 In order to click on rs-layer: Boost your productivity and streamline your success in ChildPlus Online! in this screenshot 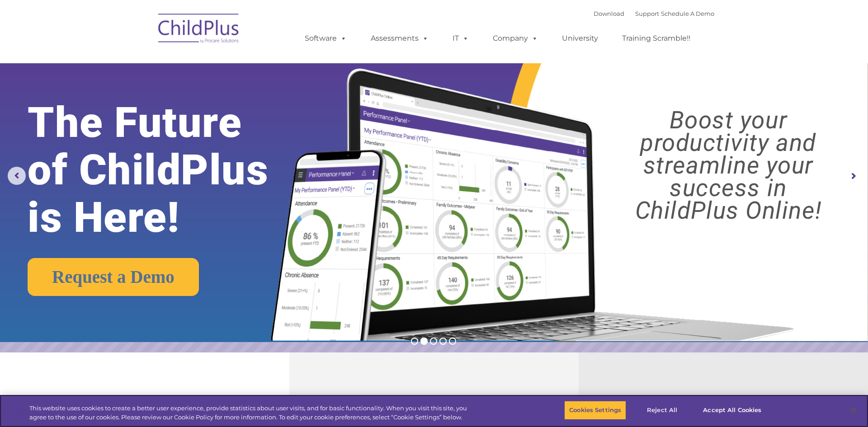, I will do `click(728, 165)`.